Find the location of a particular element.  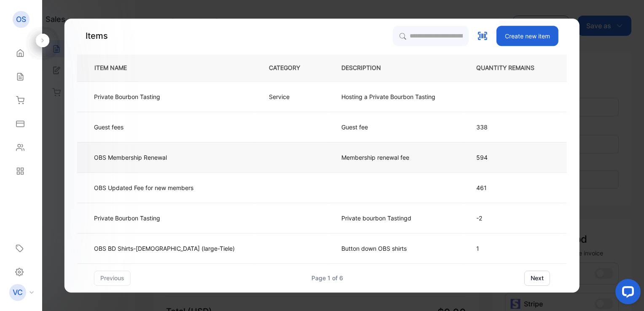

p: -2 is located at coordinates (512, 218).